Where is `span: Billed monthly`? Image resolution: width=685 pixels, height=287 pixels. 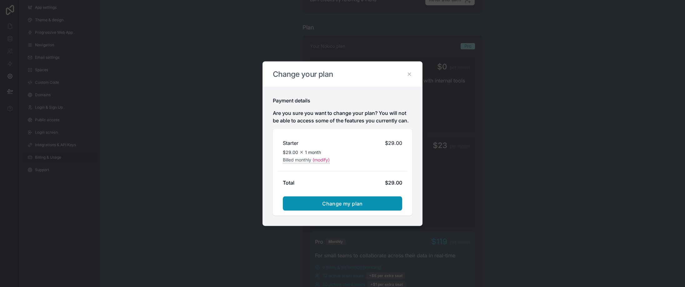 span: Billed monthly is located at coordinates (297, 160).